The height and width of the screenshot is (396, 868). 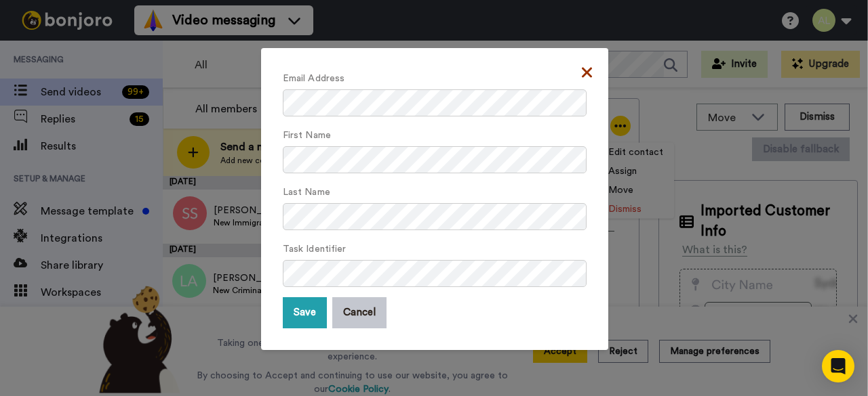 What do you see at coordinates (359, 313) in the screenshot?
I see `button: Cancel` at bounding box center [359, 313].